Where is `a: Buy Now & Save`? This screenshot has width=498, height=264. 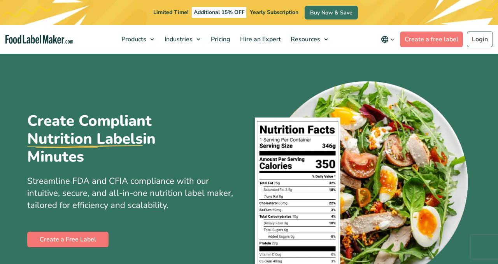
a: Buy Now & Save is located at coordinates (331, 12).